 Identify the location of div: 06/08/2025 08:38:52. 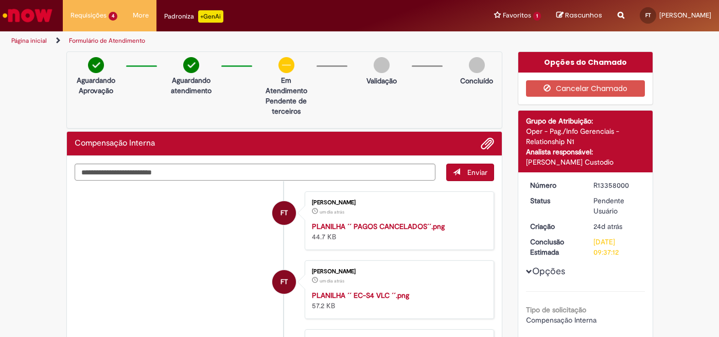
(617, 227).